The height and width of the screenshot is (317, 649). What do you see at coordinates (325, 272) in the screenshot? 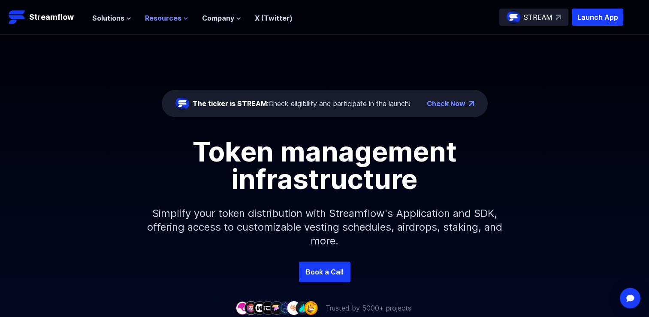
I see `a: Book a Call` at bounding box center [325, 272].